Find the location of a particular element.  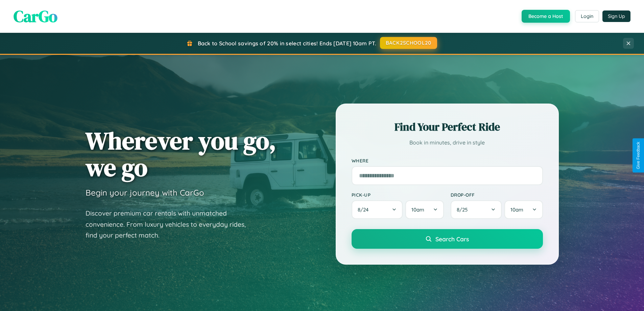

div: Give Feedback is located at coordinates (638, 156).